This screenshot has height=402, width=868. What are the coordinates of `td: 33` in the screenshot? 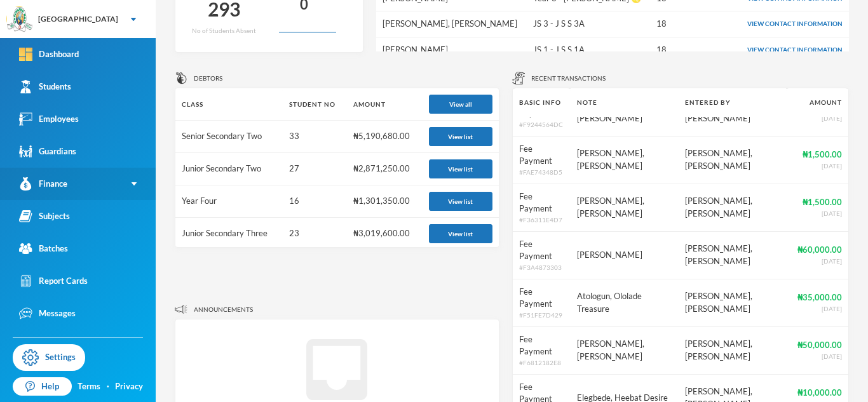 It's located at (315, 136).